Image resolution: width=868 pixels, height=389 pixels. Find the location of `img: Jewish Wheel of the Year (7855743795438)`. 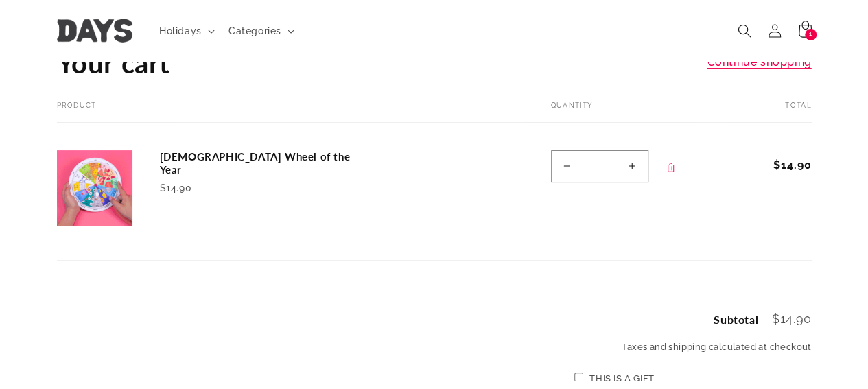

img: Jewish Wheel of the Year (7855743795438) is located at coordinates (95, 188).